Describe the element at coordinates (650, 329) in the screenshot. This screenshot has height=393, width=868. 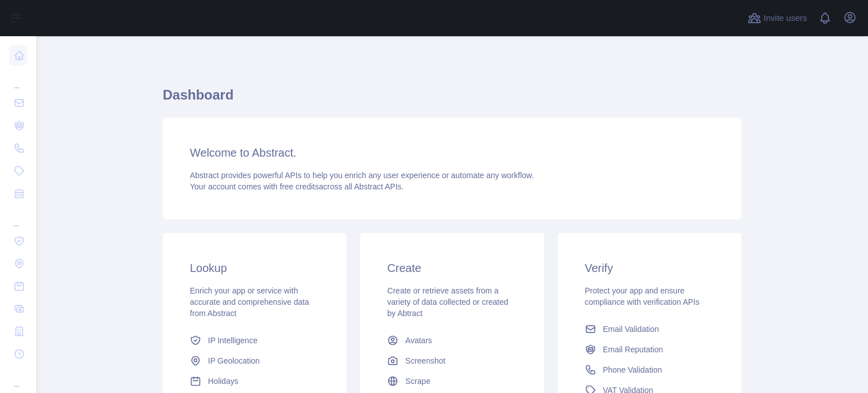
I see `a: Email Validation` at that location.